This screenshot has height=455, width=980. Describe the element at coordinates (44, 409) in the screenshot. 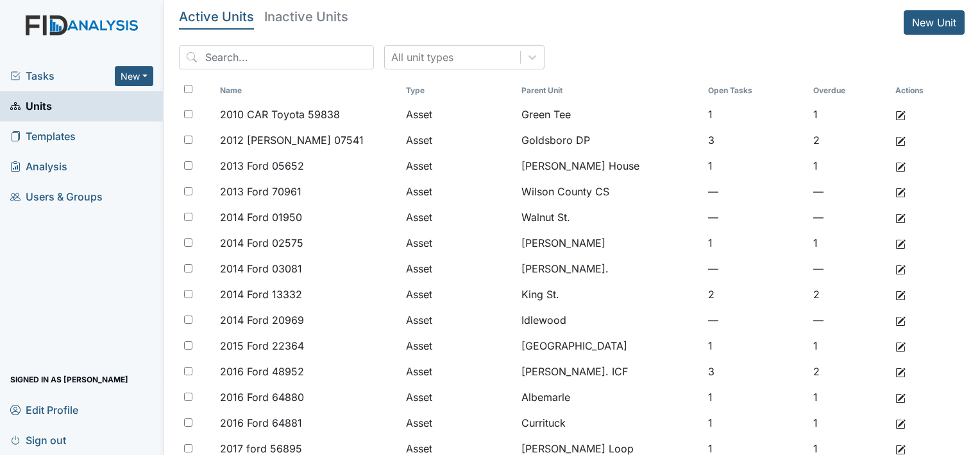

I see `span: Edit Profile` at that location.